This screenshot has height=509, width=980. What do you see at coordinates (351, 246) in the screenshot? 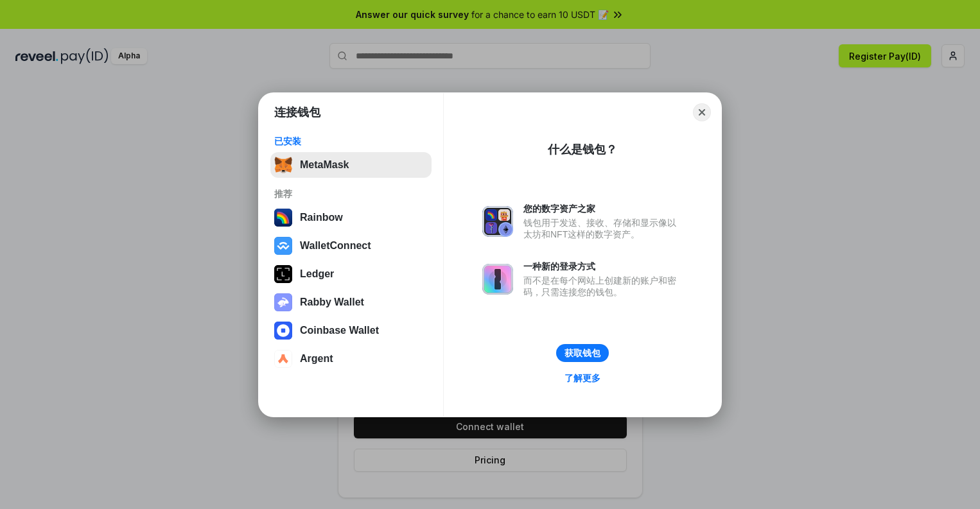
I see `button: WalletConnect` at bounding box center [351, 246].